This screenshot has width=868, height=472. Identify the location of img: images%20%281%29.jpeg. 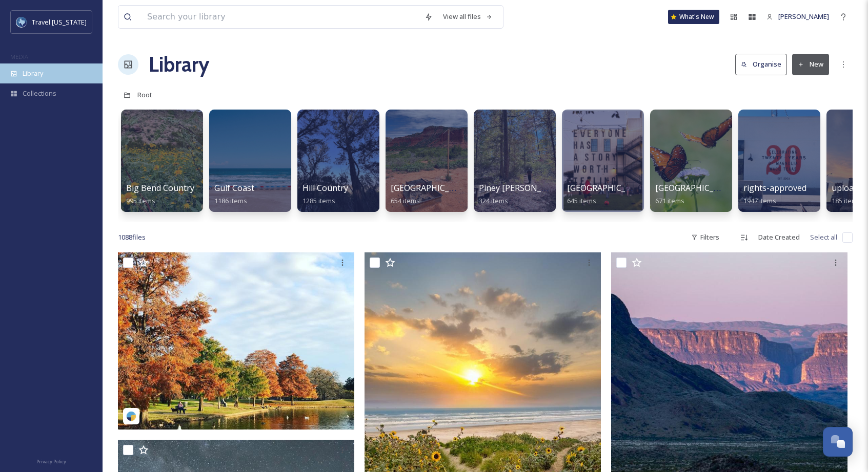
(22, 22).